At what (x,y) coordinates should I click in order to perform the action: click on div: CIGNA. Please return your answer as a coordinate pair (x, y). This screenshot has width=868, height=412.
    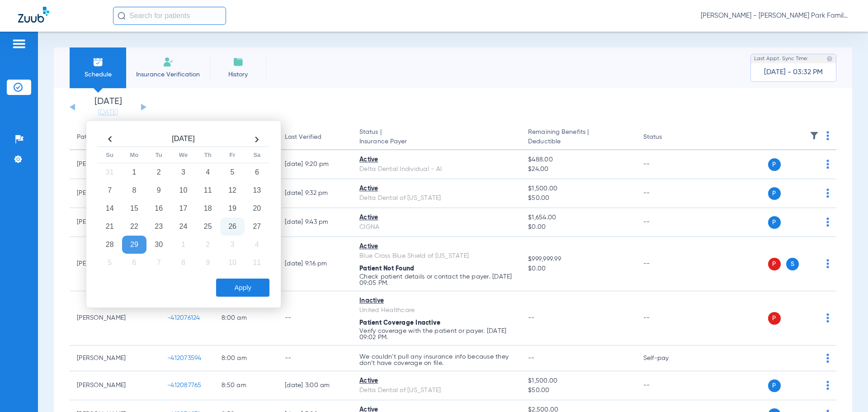
    Looking at the image, I should click on (436, 227).